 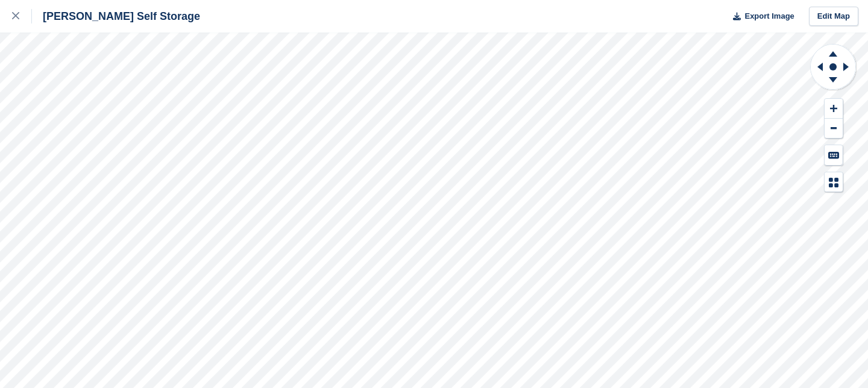 What do you see at coordinates (834, 16) in the screenshot?
I see `a: Edit Map` at bounding box center [834, 16].